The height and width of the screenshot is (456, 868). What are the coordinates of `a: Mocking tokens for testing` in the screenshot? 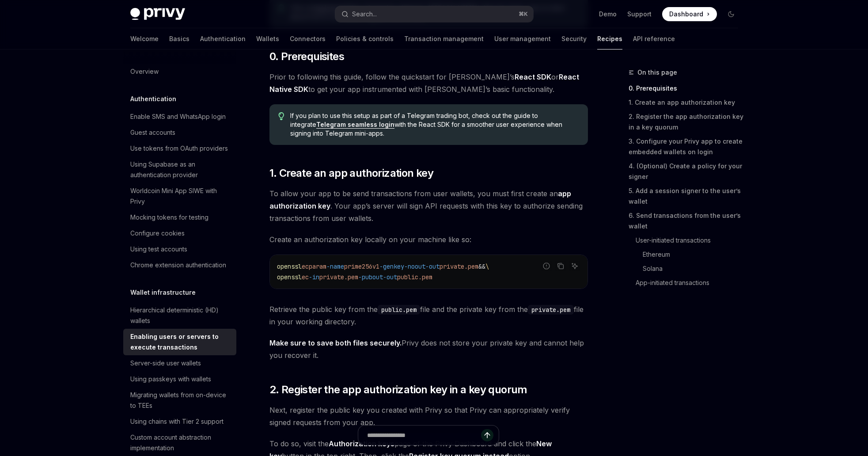 It's located at (180, 218).